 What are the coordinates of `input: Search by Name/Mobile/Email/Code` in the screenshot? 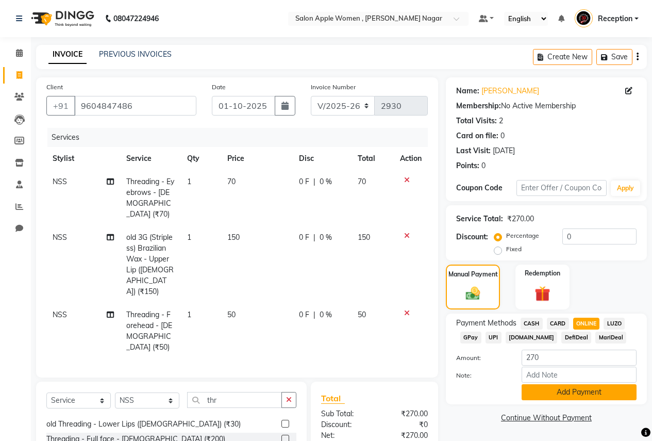 It's located at (135, 106).